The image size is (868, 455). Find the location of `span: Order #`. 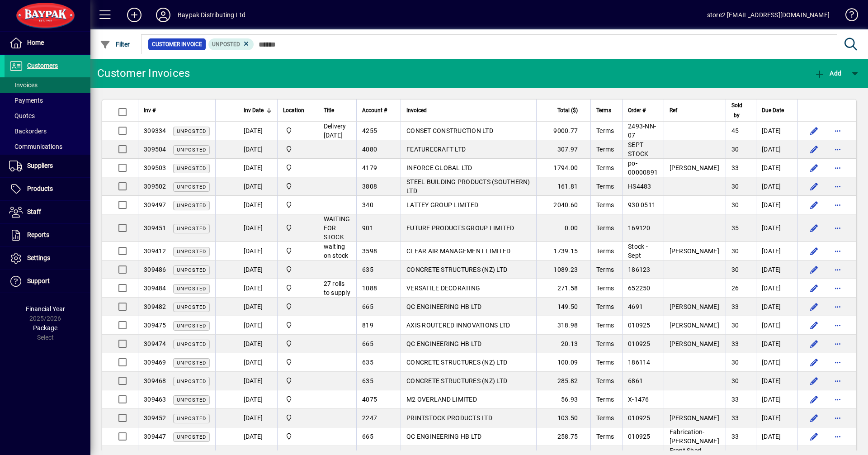

span: Order # is located at coordinates (636, 111).